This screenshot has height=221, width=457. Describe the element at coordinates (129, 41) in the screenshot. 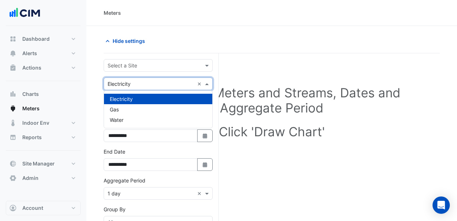

I see `span: Hide settings` at that location.